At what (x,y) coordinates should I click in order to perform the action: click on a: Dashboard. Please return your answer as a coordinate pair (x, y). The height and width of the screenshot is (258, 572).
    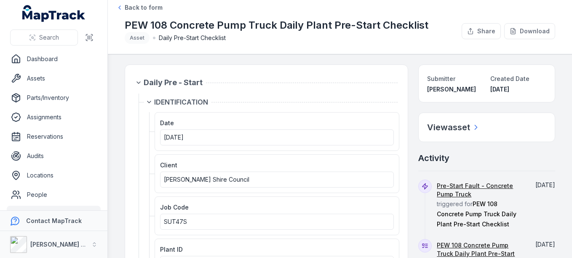
    Looking at the image, I should click on (53, 59).